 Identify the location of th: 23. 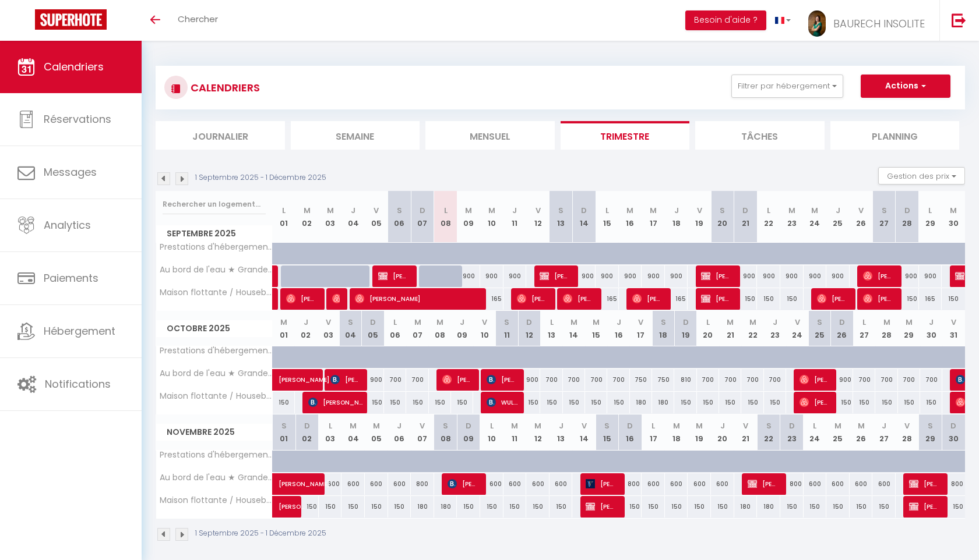
(775, 329).